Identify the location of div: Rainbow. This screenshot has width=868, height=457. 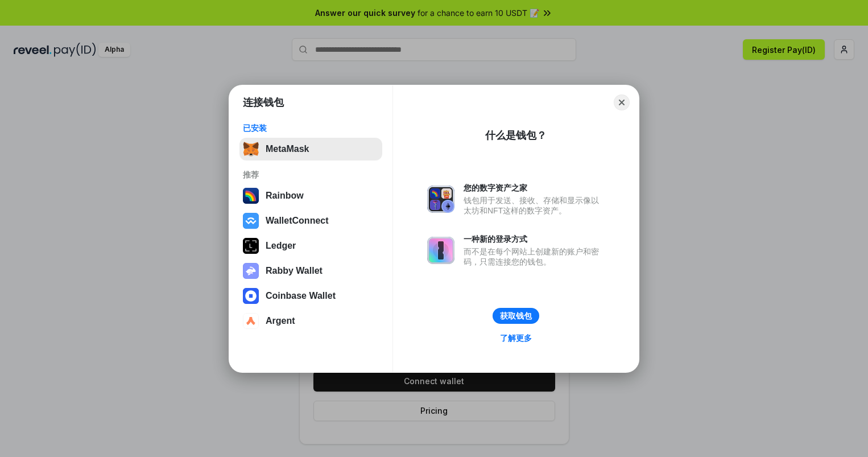
(284, 196).